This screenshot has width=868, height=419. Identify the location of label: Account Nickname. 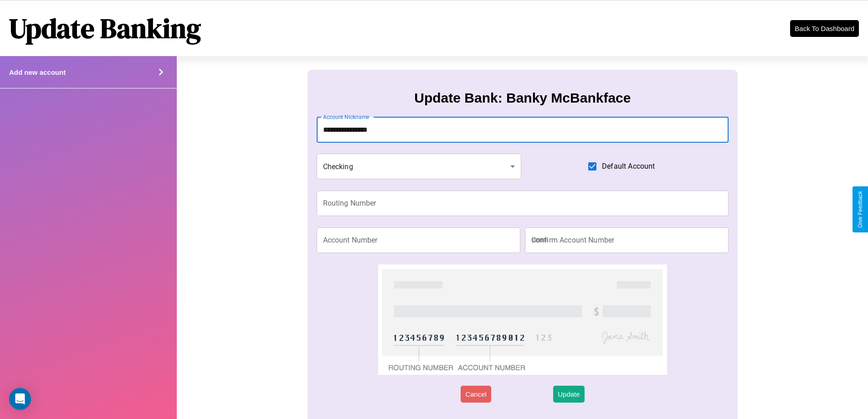
(346, 116).